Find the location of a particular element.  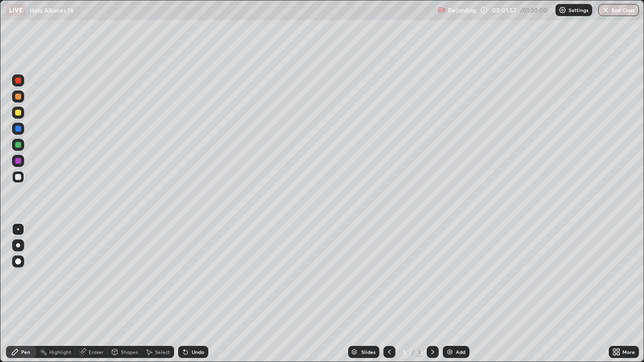

img: class-settings-icons is located at coordinates (562, 10).